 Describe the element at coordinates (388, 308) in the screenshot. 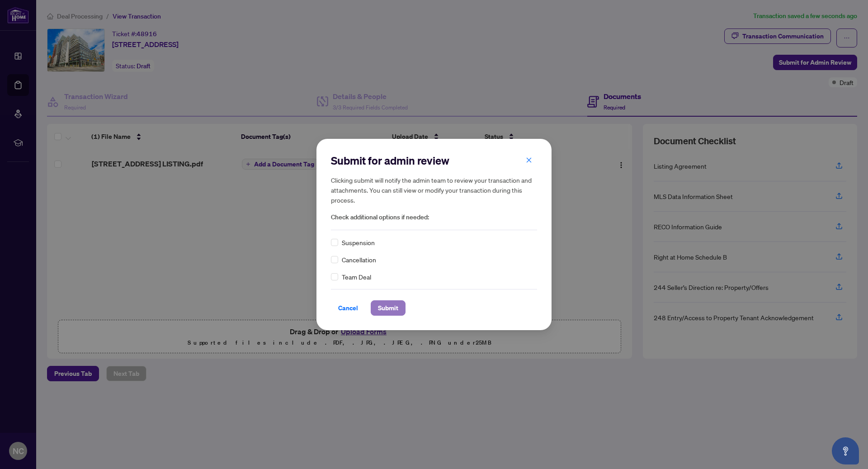

I see `button: Submit` at that location.